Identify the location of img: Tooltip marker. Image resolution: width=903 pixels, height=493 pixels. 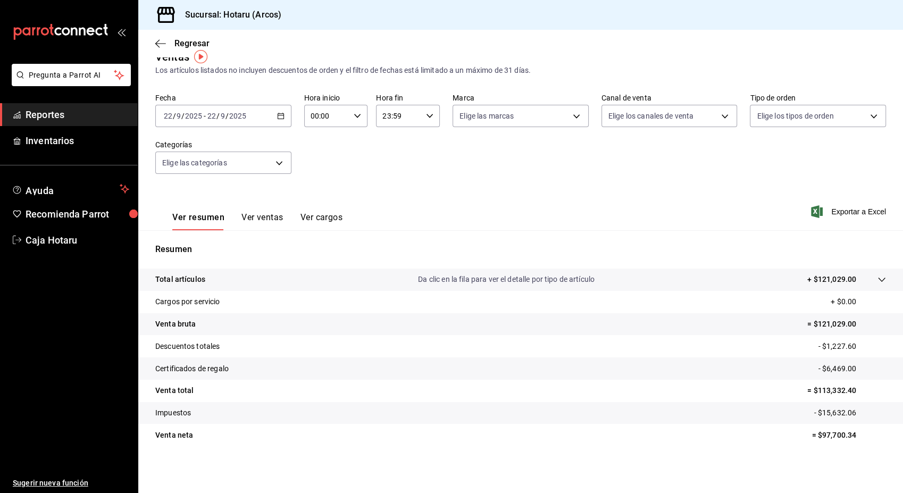
(201, 56).